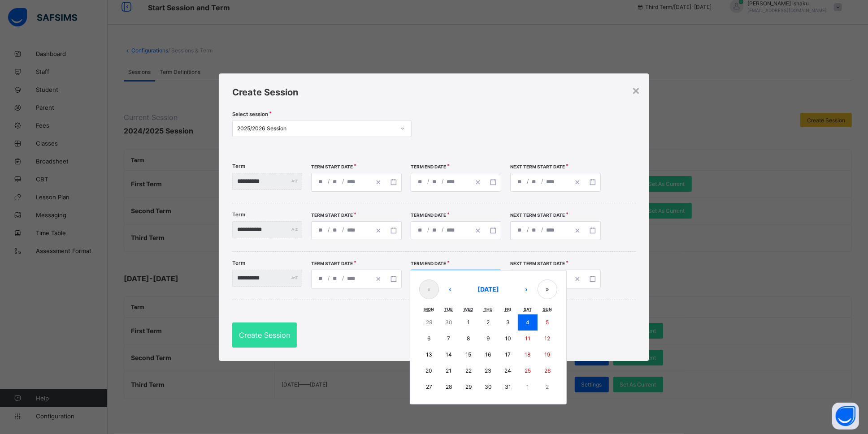  What do you see at coordinates (487, 322) in the screenshot?
I see `abbr: July 2, 2026` at bounding box center [487, 322].